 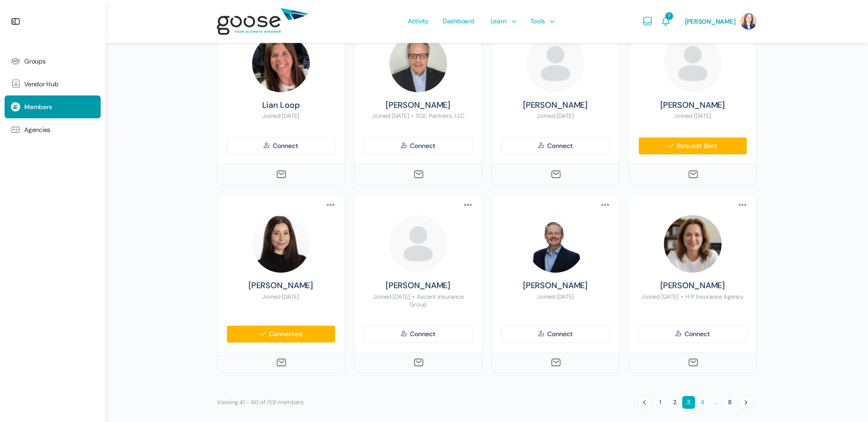 What do you see at coordinates (281, 335) in the screenshot?
I see `a: Connected` at bounding box center [281, 335].